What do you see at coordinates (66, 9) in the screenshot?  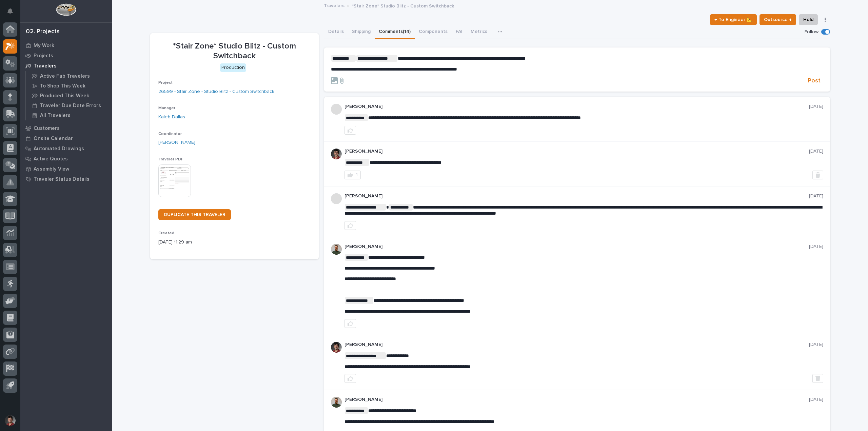 I see `img: Workspace Logo` at bounding box center [66, 9].